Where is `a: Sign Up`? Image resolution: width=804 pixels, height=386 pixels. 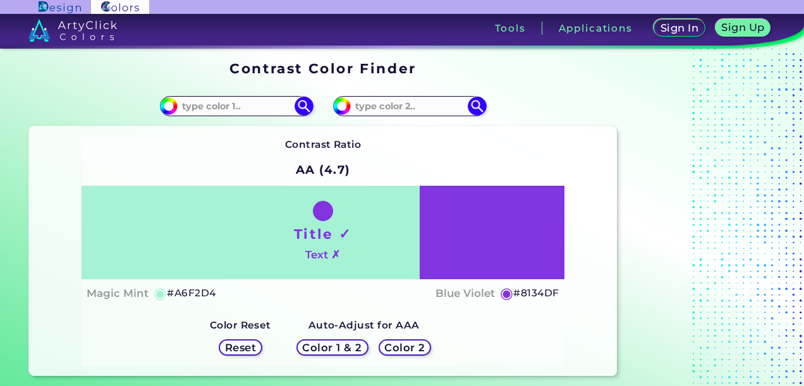
a: Sign Up is located at coordinates (743, 28).